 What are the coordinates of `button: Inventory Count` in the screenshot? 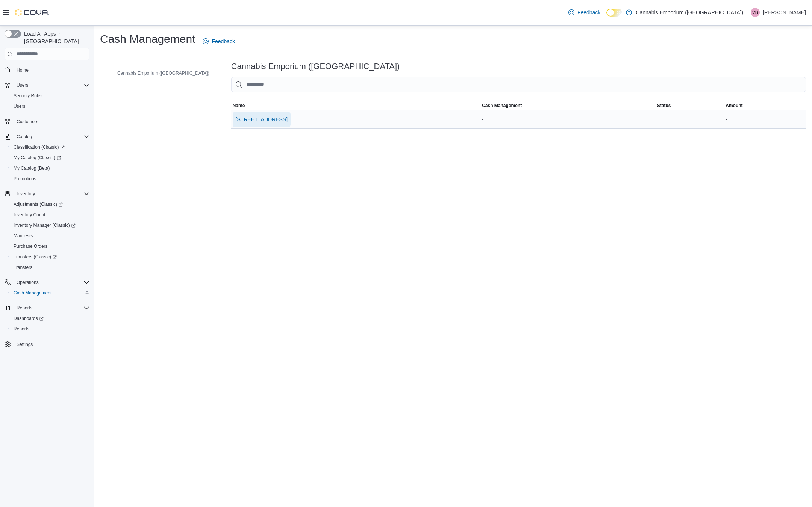 It's located at (50, 215).